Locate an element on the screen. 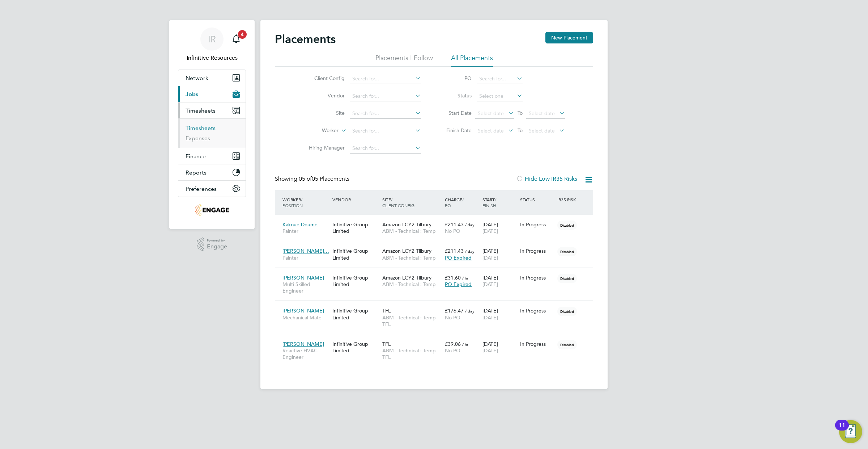 This screenshot has width=868, height=449. a: IRInfinitive Resources is located at coordinates (212, 45).